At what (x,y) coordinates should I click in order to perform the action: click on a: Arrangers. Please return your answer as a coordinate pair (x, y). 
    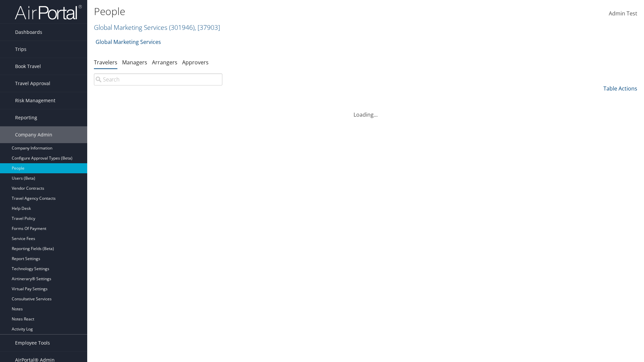
    Looking at the image, I should click on (165, 62).